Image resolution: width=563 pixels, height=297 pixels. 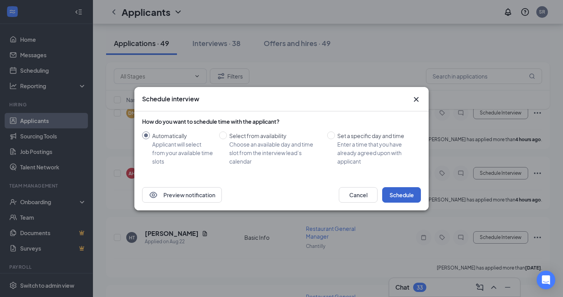 I want to click on button: Close, so click(x=416, y=99).